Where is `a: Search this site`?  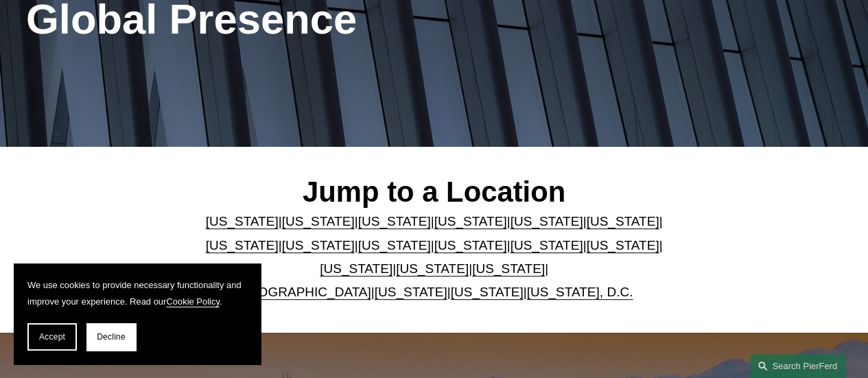
a: Search this site is located at coordinates (798, 366).